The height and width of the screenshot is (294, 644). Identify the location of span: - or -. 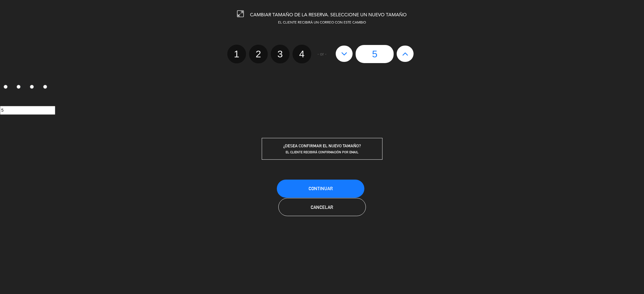
(322, 54).